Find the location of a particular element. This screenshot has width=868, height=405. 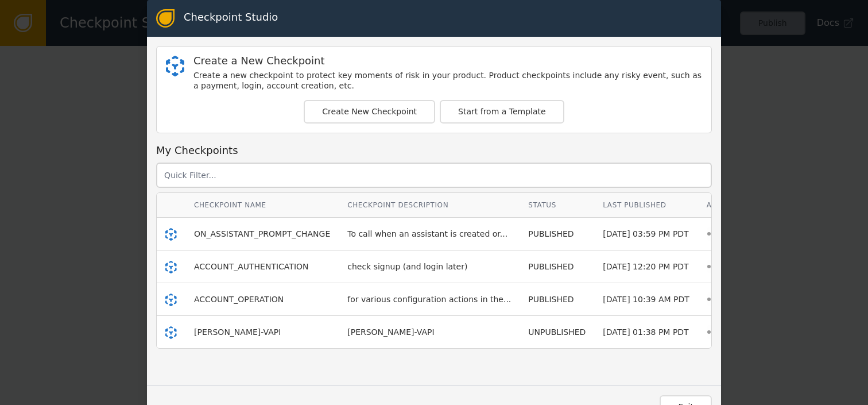

div: Create a new checkpoint to protect key moments of risk in your product. Product checkpoints inclu... is located at coordinates (447, 80).